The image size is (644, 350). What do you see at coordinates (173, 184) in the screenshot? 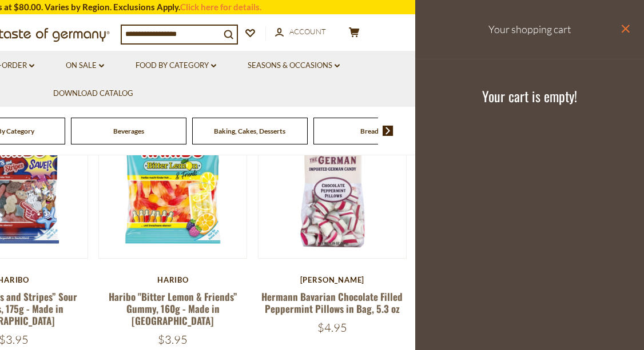
I see `img: Haribo "Bitter Lemon & Friends” Gummy, 160g - Made in Germany` at bounding box center [173, 184].